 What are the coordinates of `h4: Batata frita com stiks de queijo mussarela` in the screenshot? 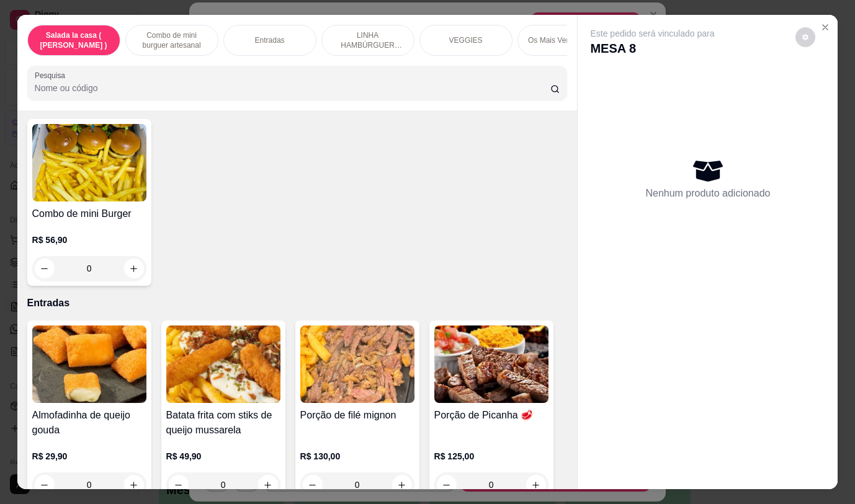 It's located at (223, 423).